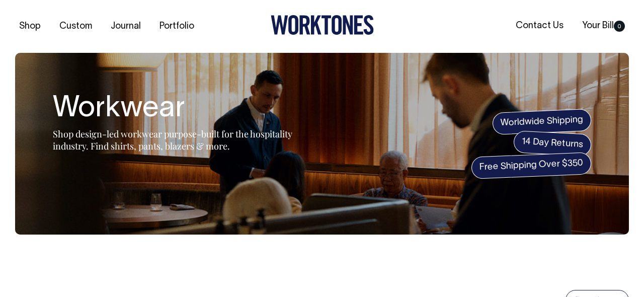 The image size is (644, 297). What do you see at coordinates (619, 26) in the screenshot?
I see `span: 0` at bounding box center [619, 26].